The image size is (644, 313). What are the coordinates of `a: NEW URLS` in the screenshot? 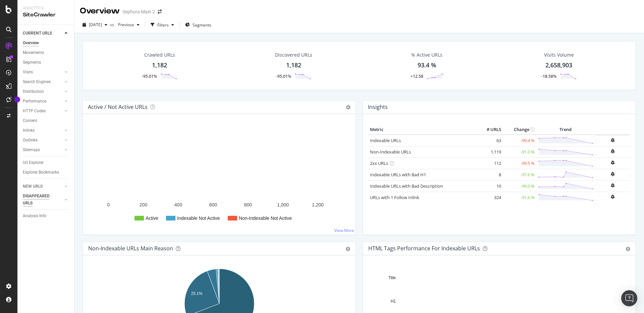 It's located at (43, 186).